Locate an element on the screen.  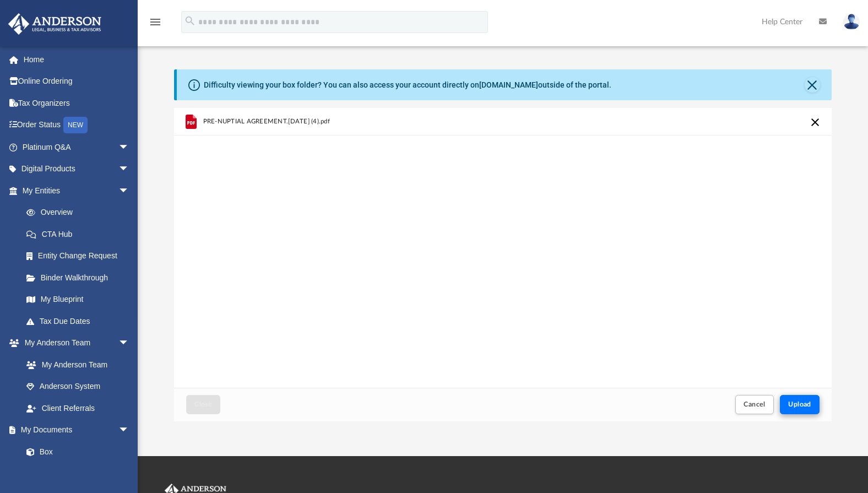
a: My Entitiesarrow_drop_down is located at coordinates (77, 191).